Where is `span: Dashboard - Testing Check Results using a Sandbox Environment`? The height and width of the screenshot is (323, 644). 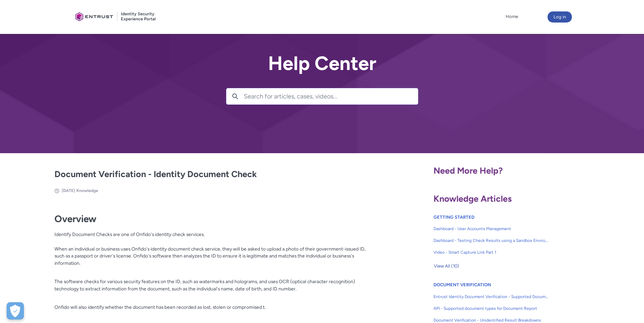 span: Dashboard - Testing Check Results using a Sandbox Environment is located at coordinates (491, 241).